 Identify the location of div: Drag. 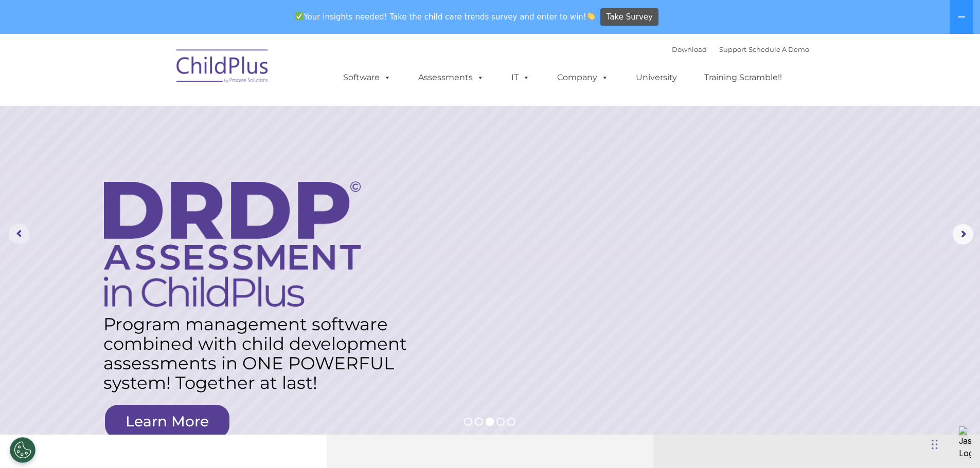
(935, 445).